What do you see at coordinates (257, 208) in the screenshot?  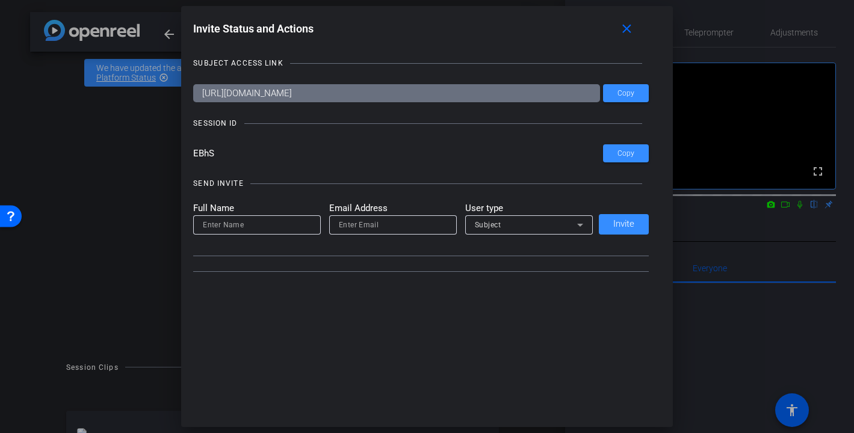 I see `mat-label: Full Name` at bounding box center [257, 208].